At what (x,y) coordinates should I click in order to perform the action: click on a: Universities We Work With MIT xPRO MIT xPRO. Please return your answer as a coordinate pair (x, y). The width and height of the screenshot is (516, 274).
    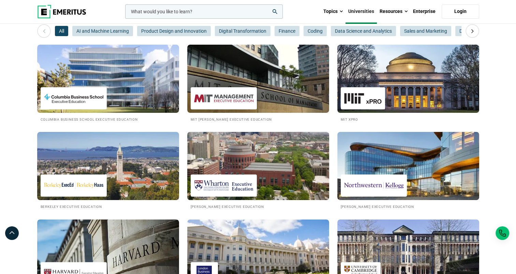
    Looking at the image, I should click on (408, 83).